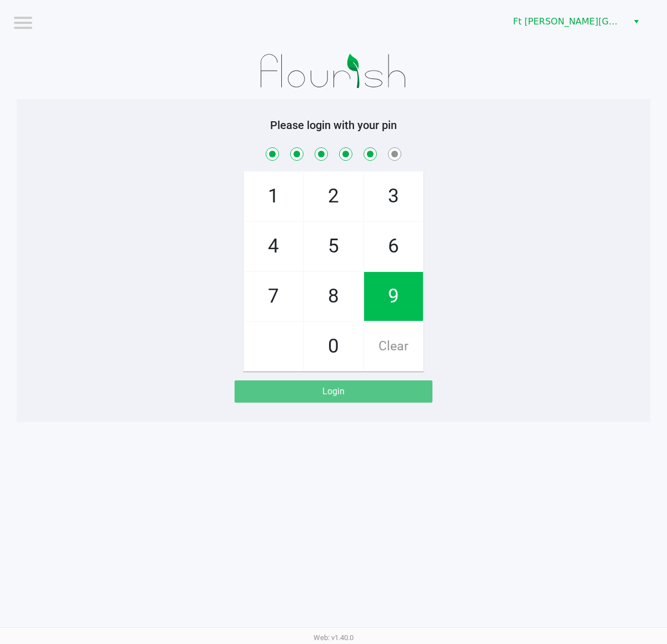 The width and height of the screenshot is (667, 644). What do you see at coordinates (636, 22) in the screenshot?
I see `button: Select` at bounding box center [636, 22].